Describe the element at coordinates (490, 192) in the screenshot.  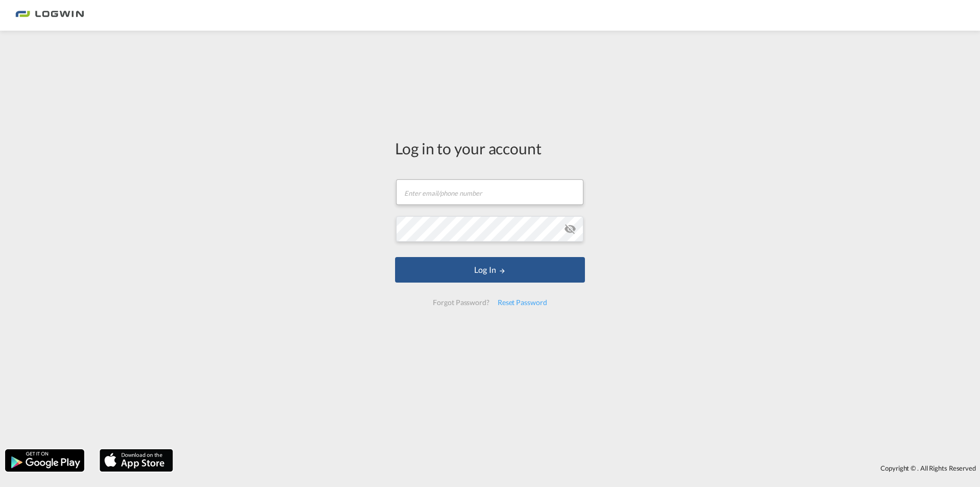
I see `input: Enter email/phone number` at that location.